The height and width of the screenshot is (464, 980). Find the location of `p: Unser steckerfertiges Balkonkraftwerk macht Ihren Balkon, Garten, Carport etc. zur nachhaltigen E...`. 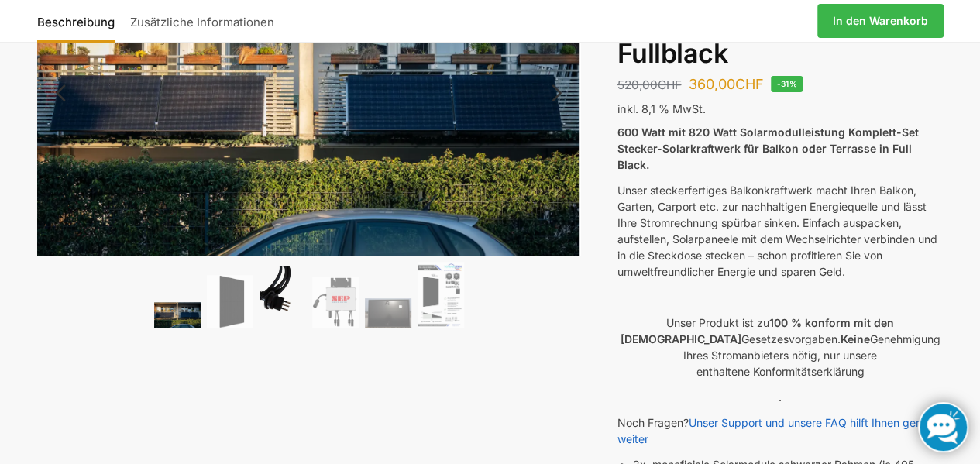

p: Unser steckerfertiges Balkonkraftwerk macht Ihren Balkon, Garten, Carport etc. zur nachhaltigen E... is located at coordinates (780, 231).